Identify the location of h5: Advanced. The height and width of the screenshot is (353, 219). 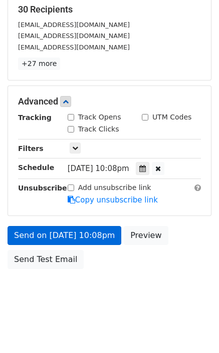
(109, 102).